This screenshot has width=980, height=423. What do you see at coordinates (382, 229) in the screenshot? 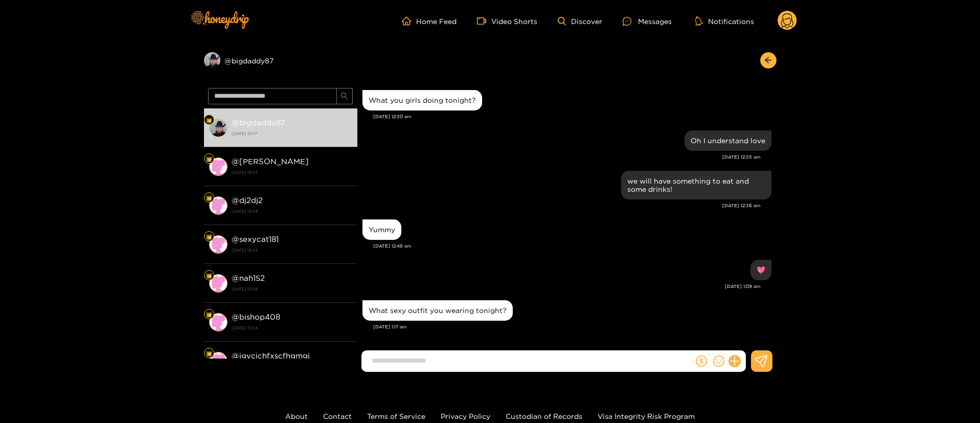
I see `div: Yummy` at bounding box center [382, 229].